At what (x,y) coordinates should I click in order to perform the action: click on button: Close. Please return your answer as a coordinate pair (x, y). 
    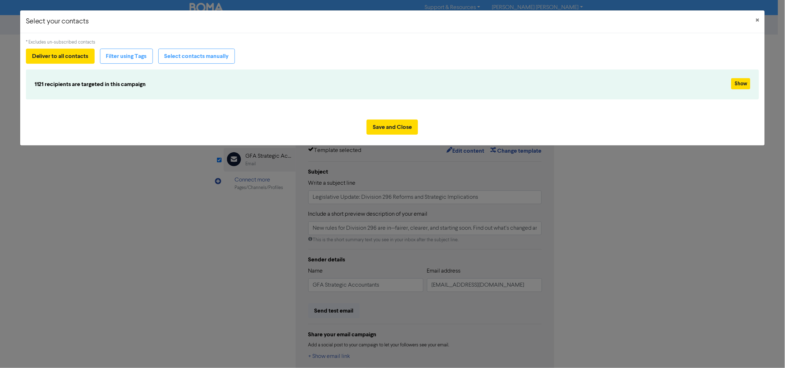
    Looking at the image, I should click on (758, 21).